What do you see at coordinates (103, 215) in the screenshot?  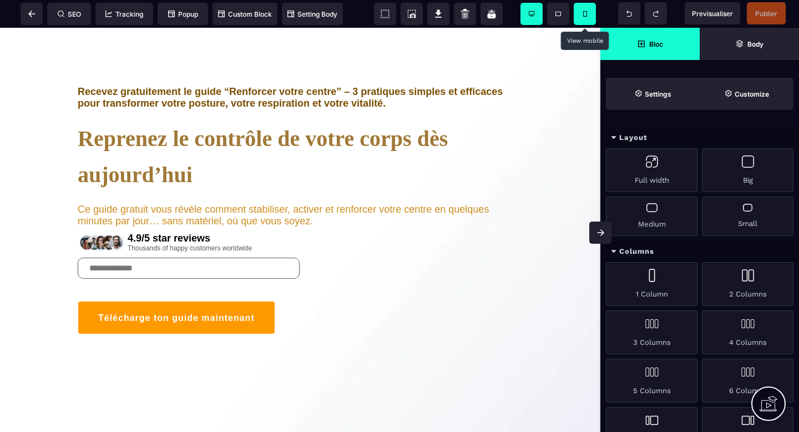 I see `img: 7ce4f1d884bec3e3122cfe95a8df0004_rating.png` at bounding box center [103, 215].